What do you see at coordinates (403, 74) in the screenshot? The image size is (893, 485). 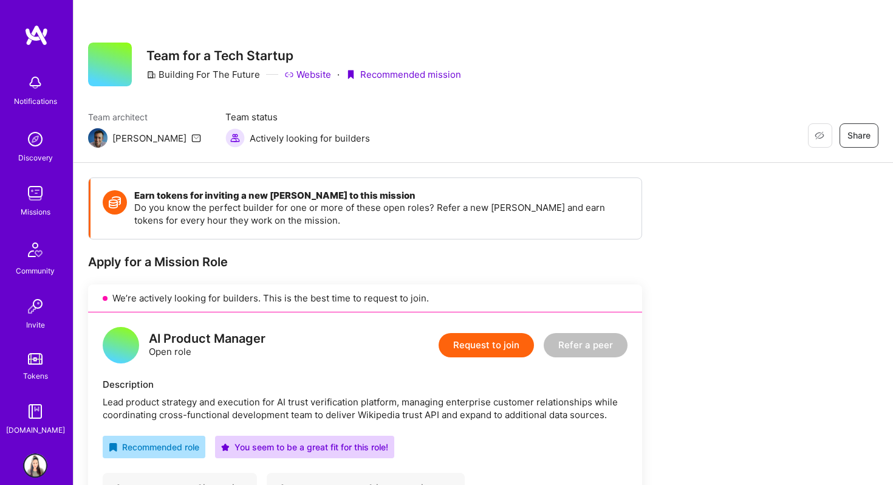 I see `div: Recommended mission` at bounding box center [403, 74].